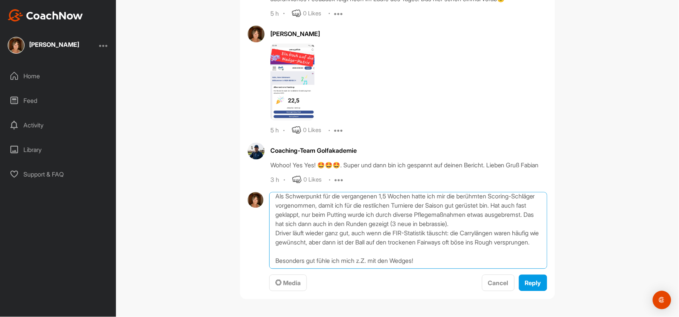  Describe the element at coordinates (533, 283) in the screenshot. I see `button: Reply` at that location.